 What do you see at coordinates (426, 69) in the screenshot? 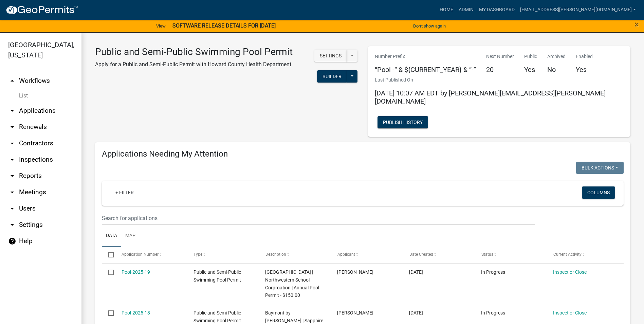
I see `h5: “Pool -“ & ${CURRENT_YEAR} & “-”` at bounding box center [426, 69].